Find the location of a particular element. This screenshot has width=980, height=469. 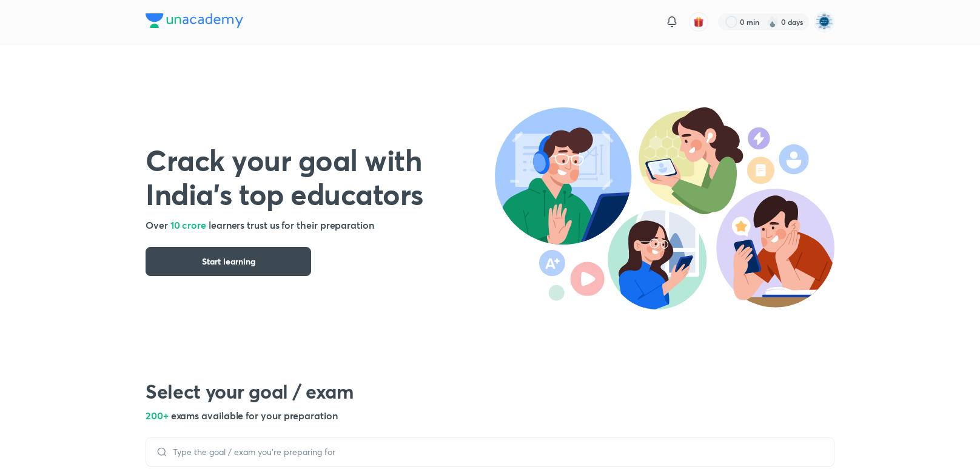

img: streak is located at coordinates (773, 22).